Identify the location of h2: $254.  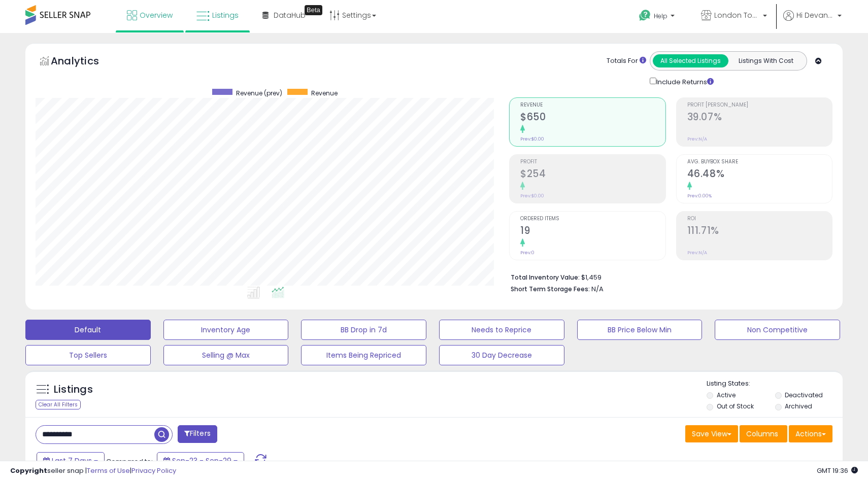
(592, 174).